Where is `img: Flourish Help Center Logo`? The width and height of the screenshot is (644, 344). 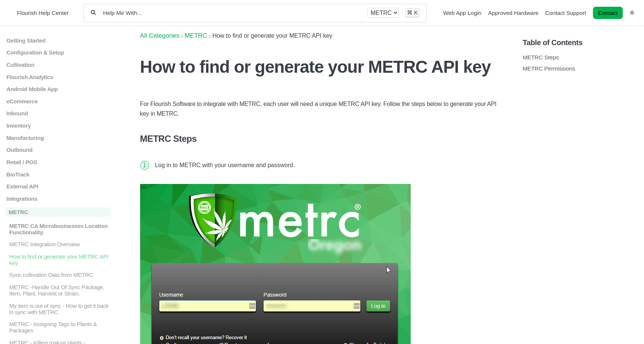 img: Flourish Help Center Logo is located at coordinates (11, 12).